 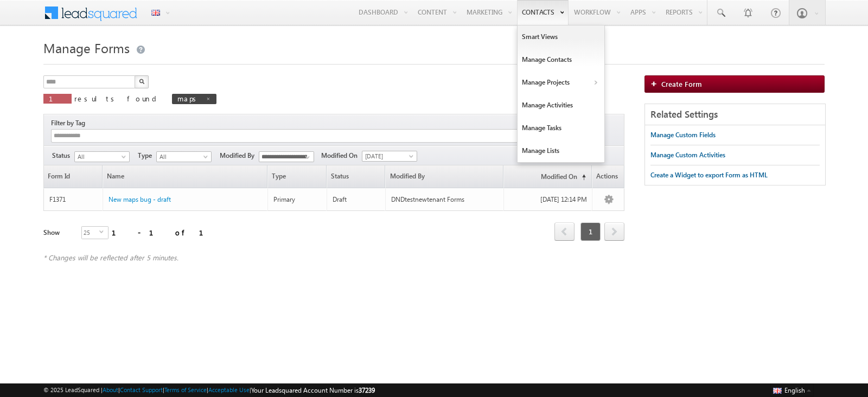 I want to click on button: English, so click(x=792, y=390).